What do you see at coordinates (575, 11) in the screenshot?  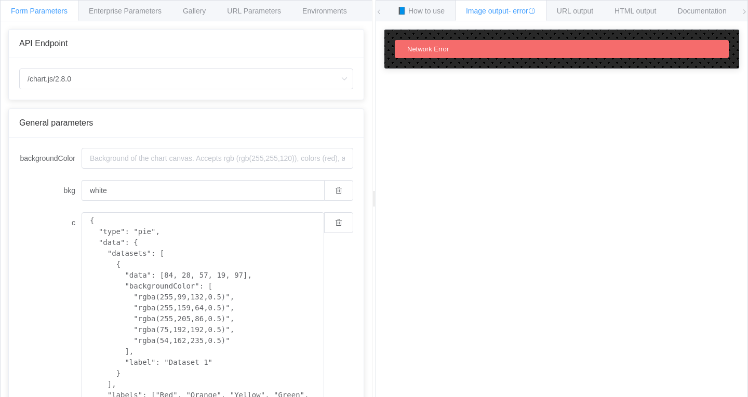 I see `span: URL output` at bounding box center [575, 11].